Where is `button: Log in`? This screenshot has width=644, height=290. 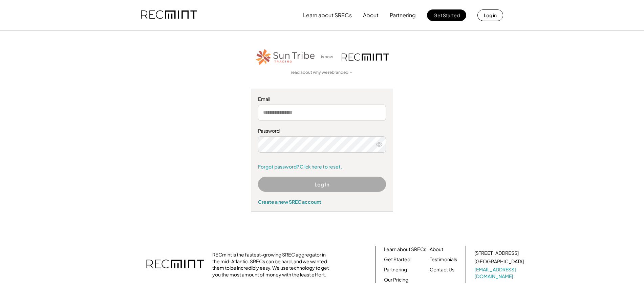 button: Log in is located at coordinates (491, 15).